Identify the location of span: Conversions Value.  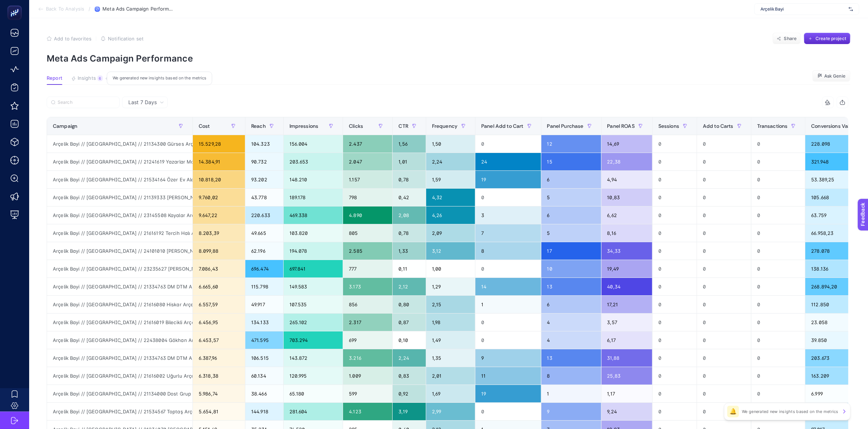
(833, 126).